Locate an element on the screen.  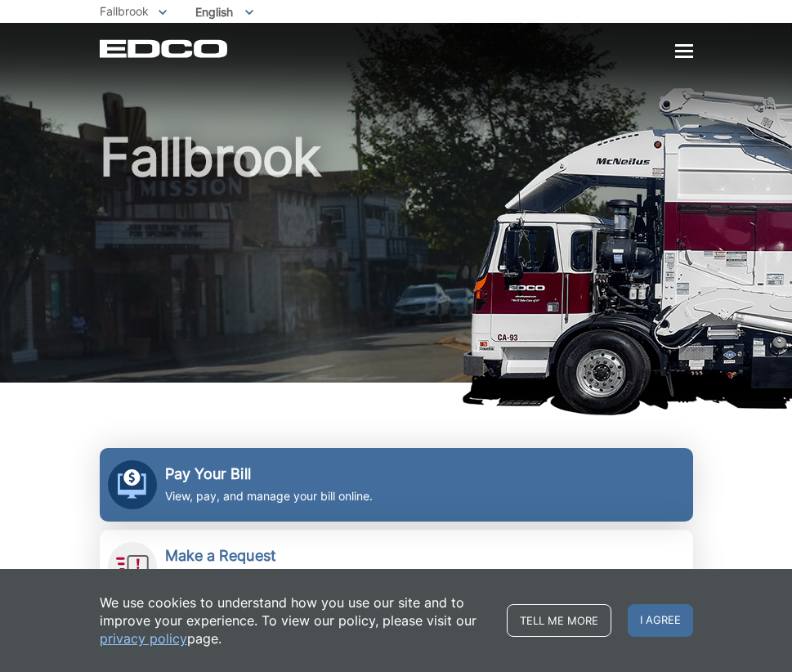
h2: Pay Your Bill is located at coordinates (269, 474).